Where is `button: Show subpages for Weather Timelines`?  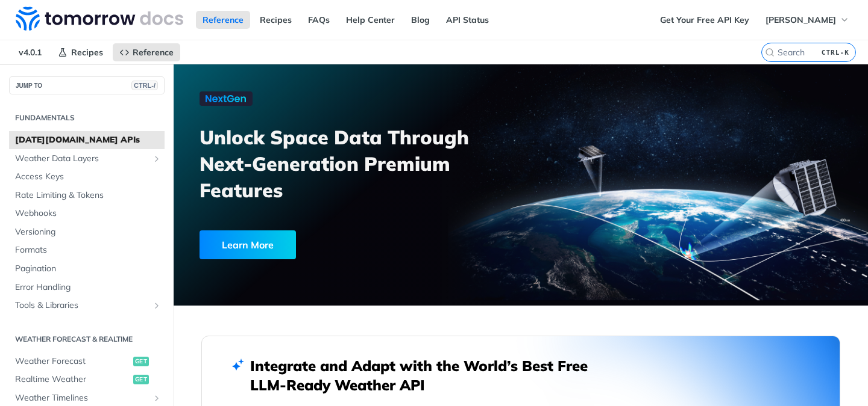 button: Show subpages for Weather Timelines is located at coordinates (157, 398).